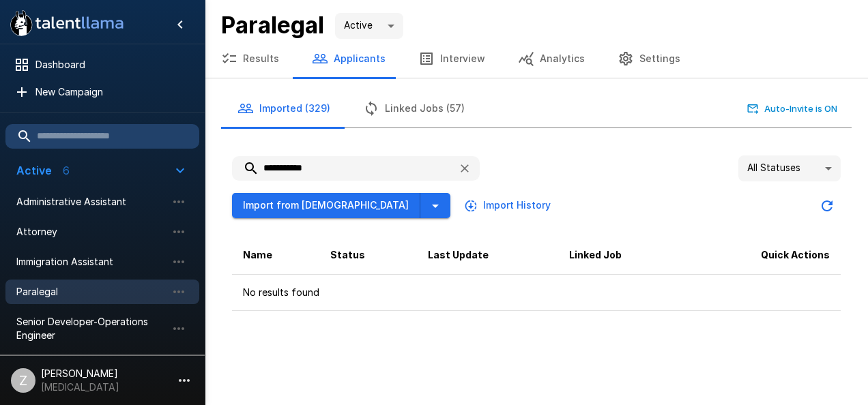 The height and width of the screenshot is (405, 868). What do you see at coordinates (272, 24) in the screenshot?
I see `b: Paralegal` at bounding box center [272, 24].